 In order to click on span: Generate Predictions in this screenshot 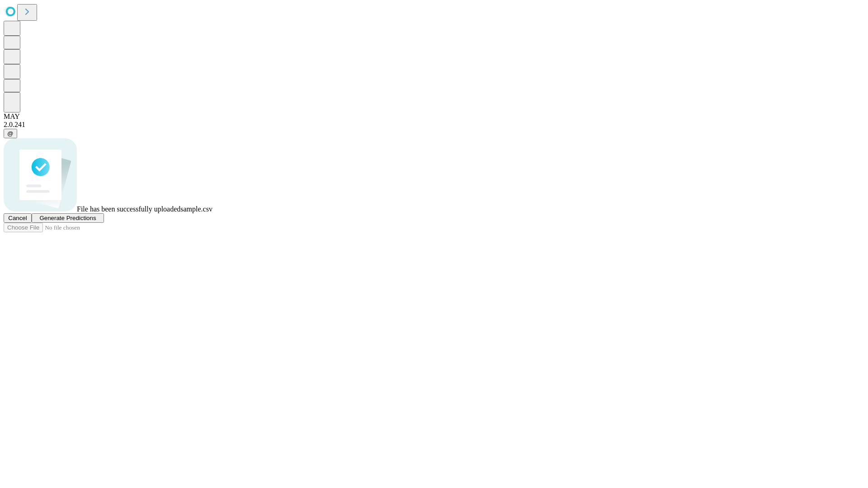, I will do `click(67, 218)`.